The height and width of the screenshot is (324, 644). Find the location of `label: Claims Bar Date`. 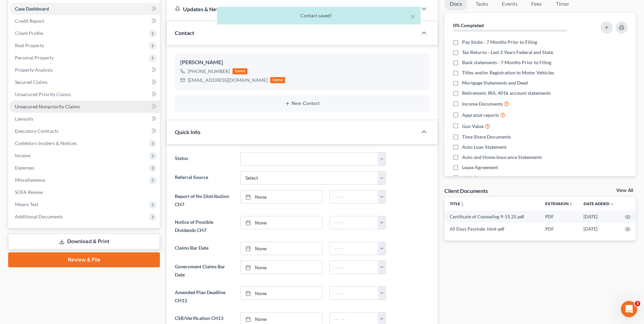

label: Claims Bar Date is located at coordinates (204, 249).